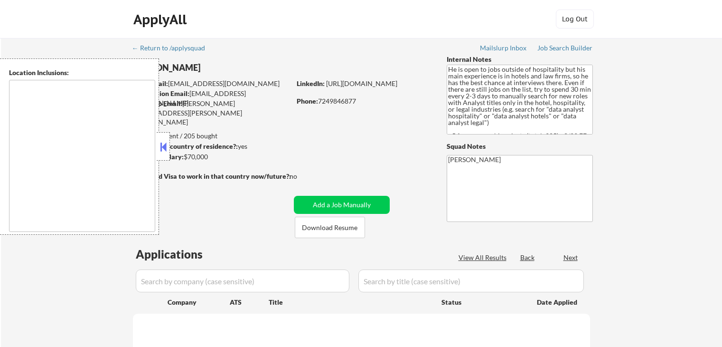 Image resolution: width=722 pixels, height=347 pixels. What do you see at coordinates (211, 157) in the screenshot?
I see `div: $70,000` at bounding box center [211, 157].